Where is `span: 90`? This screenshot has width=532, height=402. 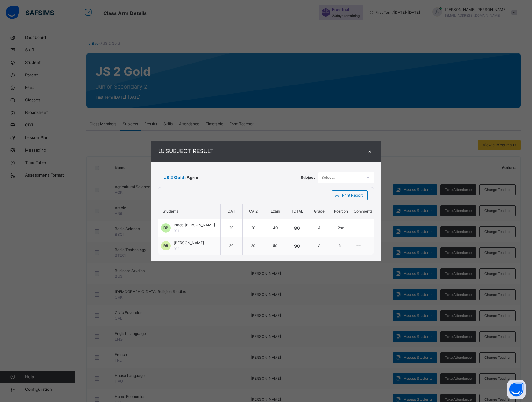
span: 90 is located at coordinates (297, 246).